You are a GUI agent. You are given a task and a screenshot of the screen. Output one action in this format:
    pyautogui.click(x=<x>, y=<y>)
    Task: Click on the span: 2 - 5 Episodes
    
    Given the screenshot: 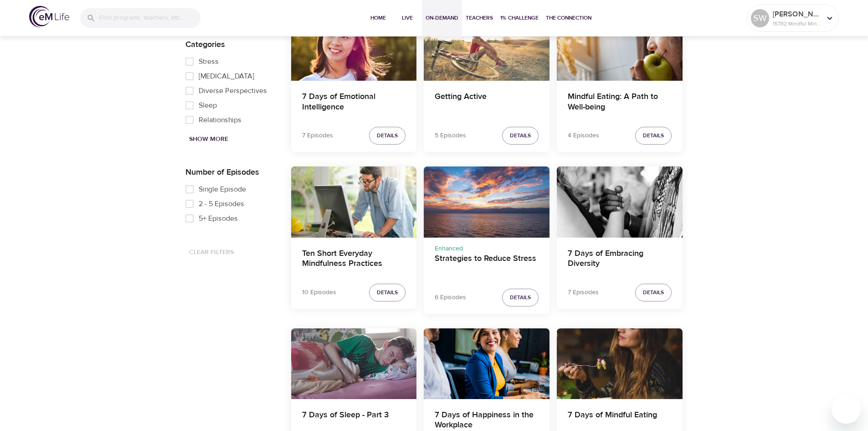 What is the action you would take?
    pyautogui.click(x=221, y=204)
    